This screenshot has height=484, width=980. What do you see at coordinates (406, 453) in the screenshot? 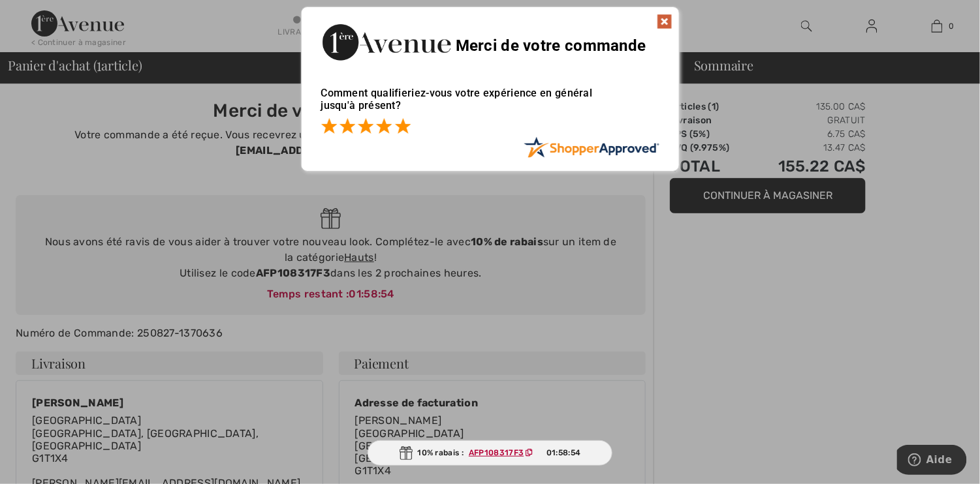
I see `img: Gift.svg` at bounding box center [406, 453].